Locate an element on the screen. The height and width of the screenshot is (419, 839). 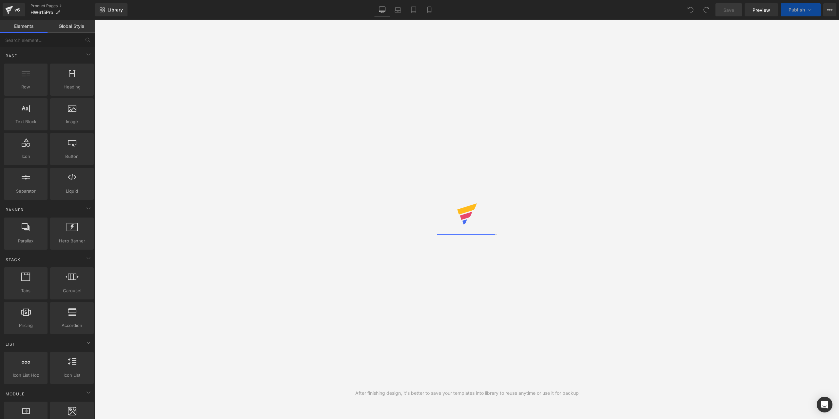
span: Icon List Hoz is located at coordinates (26, 375).